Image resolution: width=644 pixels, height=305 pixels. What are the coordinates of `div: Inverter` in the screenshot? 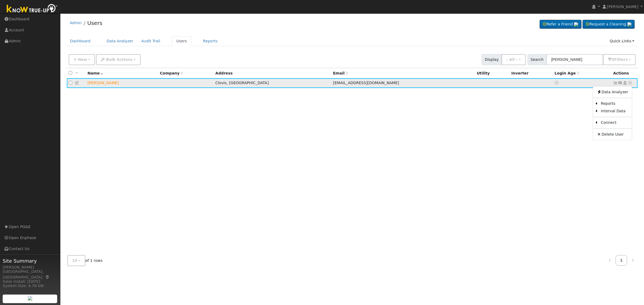 It's located at (531, 73).